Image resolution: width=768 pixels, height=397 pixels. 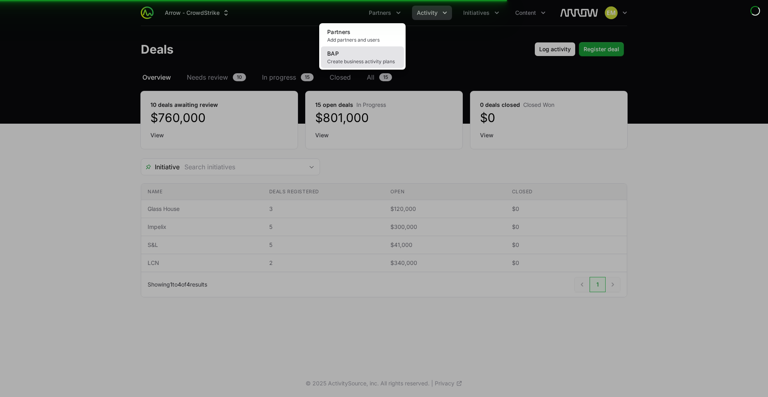 What do you see at coordinates (362, 40) in the screenshot?
I see `span: Add partners and users` at bounding box center [362, 40].